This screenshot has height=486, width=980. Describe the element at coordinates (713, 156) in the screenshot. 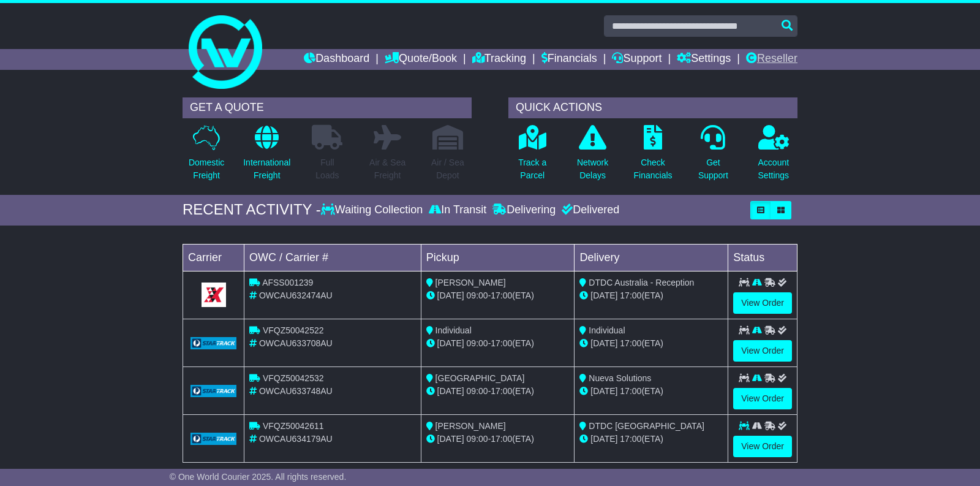

I see `a: GetSupport` at that location.